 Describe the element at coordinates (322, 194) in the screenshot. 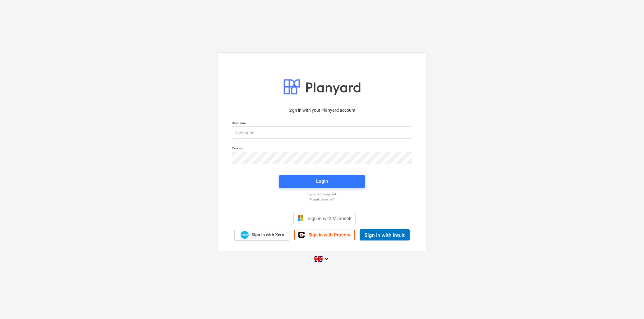

I see `a: Log in with magic link` at that location.